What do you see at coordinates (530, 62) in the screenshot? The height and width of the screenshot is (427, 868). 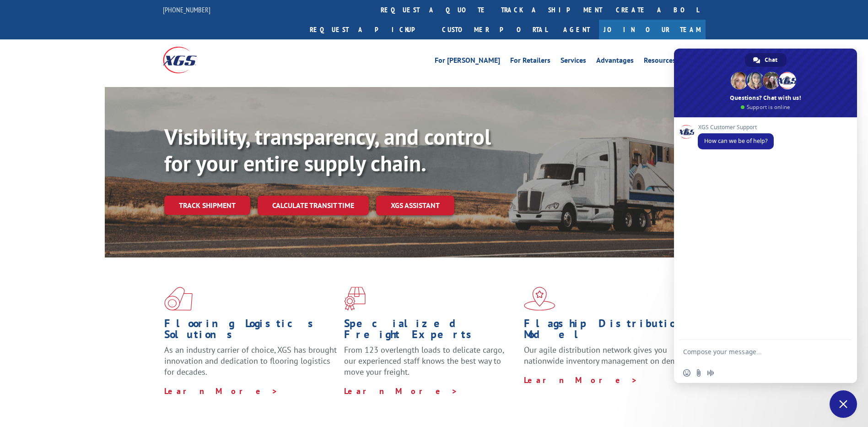 I see `a: For Retailers` at bounding box center [530, 62].